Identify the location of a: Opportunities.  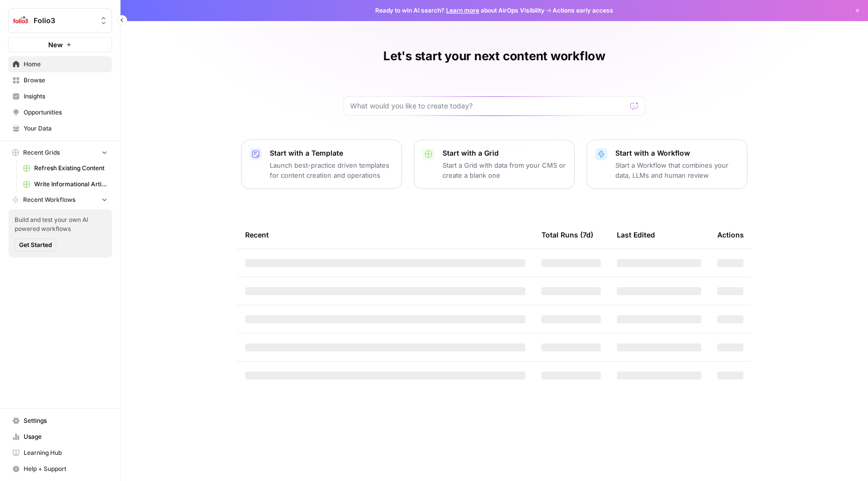
(60, 113).